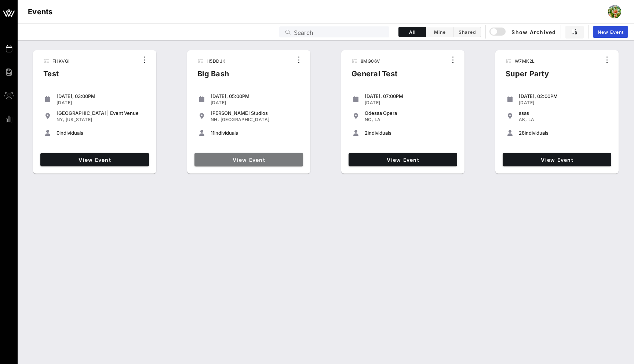  What do you see at coordinates (366, 133) in the screenshot?
I see `span: 2` at bounding box center [366, 133].